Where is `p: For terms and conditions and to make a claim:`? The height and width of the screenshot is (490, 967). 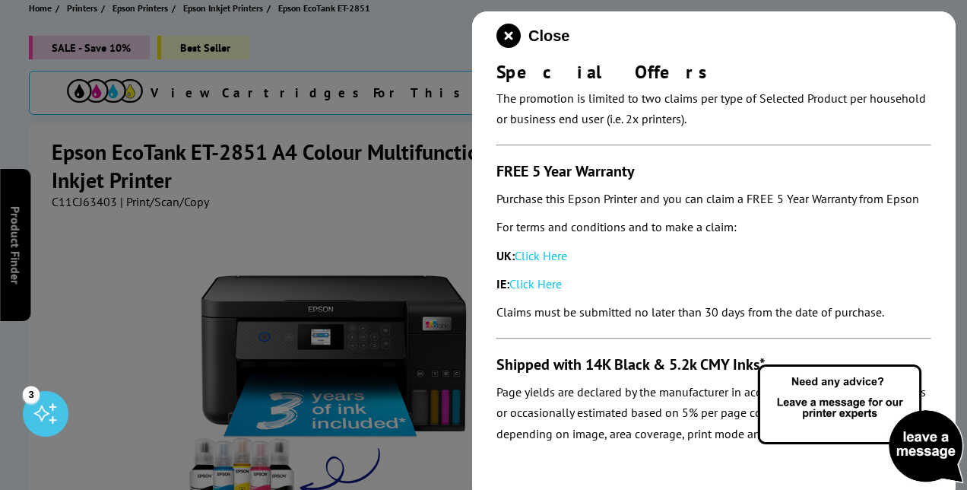 p: For terms and conditions and to make a claim: is located at coordinates (714, 227).